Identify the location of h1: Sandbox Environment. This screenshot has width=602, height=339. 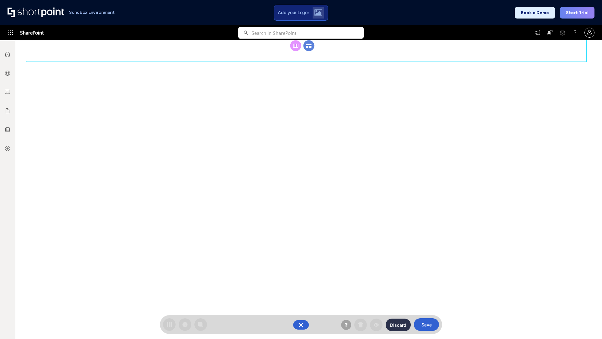
(92, 12).